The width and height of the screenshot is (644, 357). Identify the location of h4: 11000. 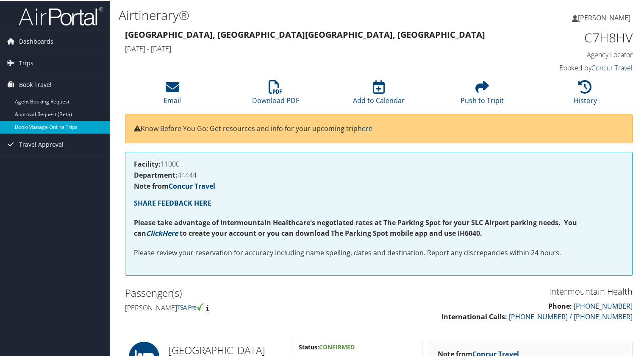
(379, 164).